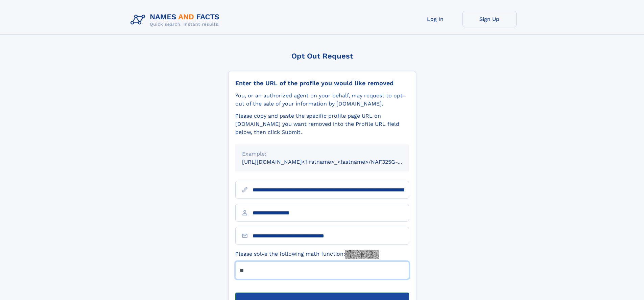  What do you see at coordinates (307, 254) in the screenshot?
I see `label: Please solve the following math function:` at bounding box center [307, 254].